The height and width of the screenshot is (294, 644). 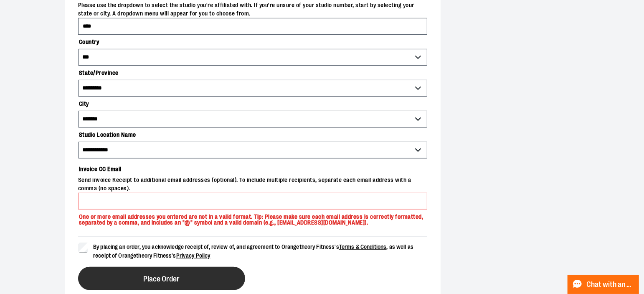 I want to click on input: By placing an order, you acknowledge receipt of, review of, and agreement to Orangetheory Fitness..., so click(x=83, y=247).